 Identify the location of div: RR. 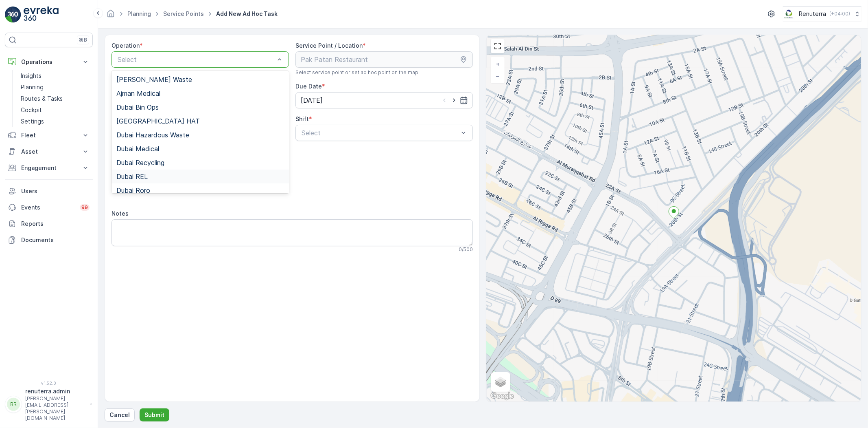
(14, 404).